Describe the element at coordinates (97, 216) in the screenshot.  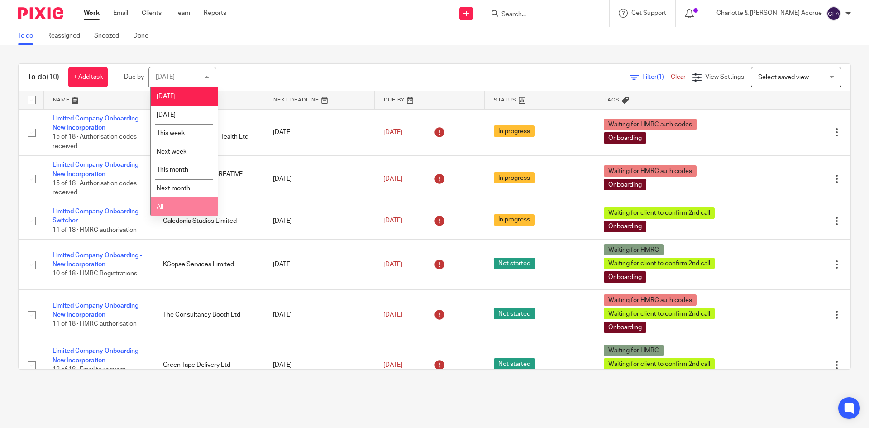
I see `a: Limited Company Onboarding - Switcher` at that location.